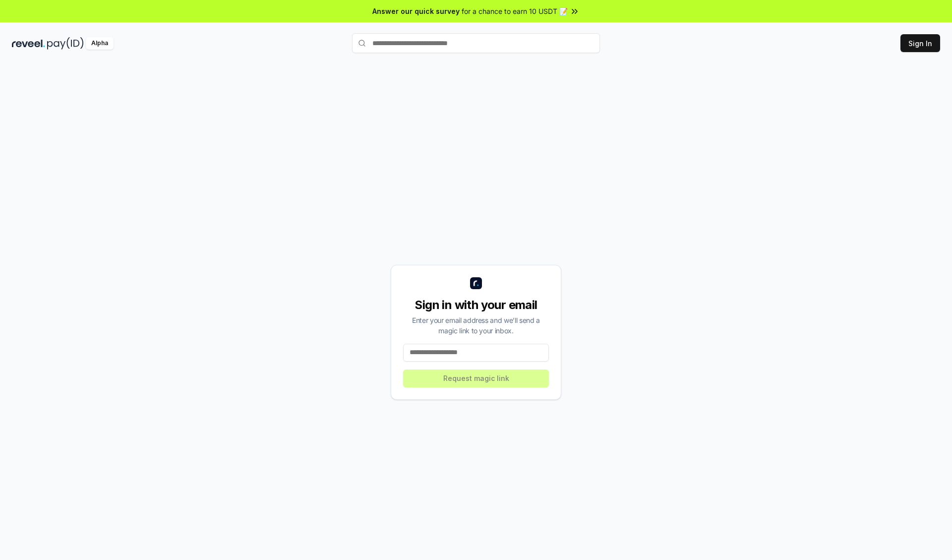 The width and height of the screenshot is (952, 560). I want to click on span: for a chance to earn 10 USDT 📝, so click(515, 11).